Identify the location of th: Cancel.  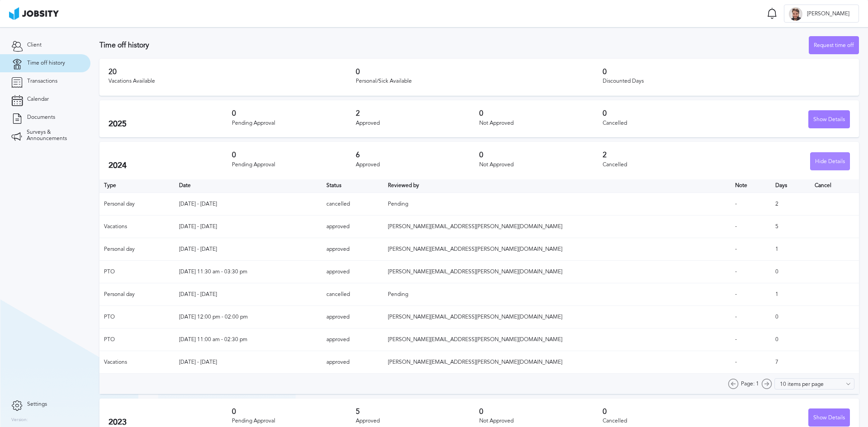
(834, 186).